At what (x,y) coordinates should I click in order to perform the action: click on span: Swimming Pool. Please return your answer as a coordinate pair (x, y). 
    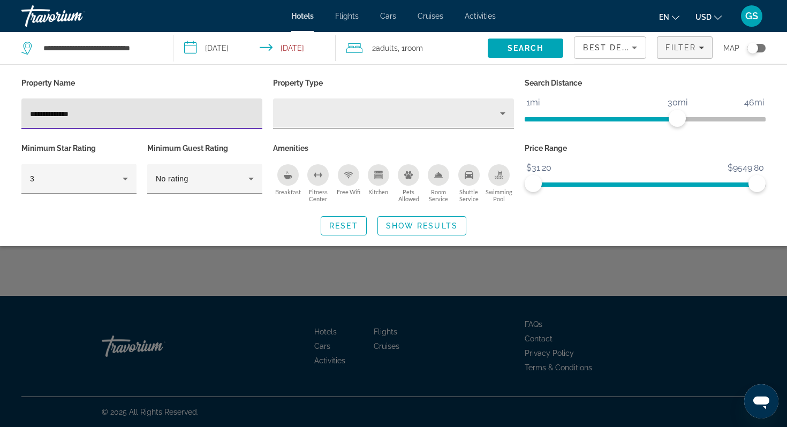
    Looking at the image, I should click on (499, 195).